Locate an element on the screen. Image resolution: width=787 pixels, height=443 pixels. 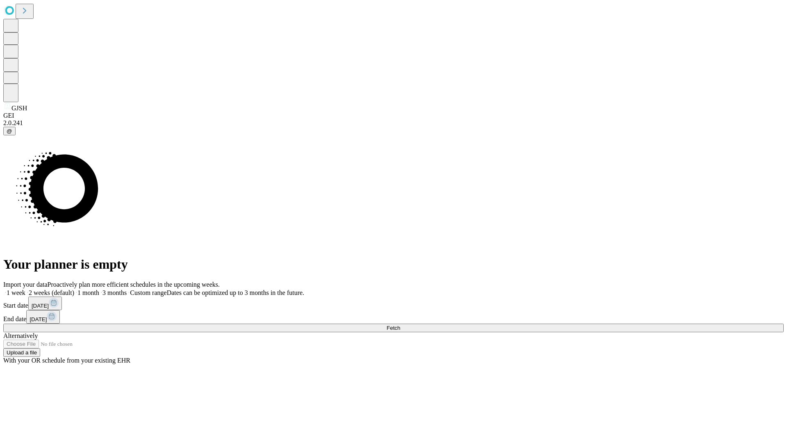
div: End date is located at coordinates (394, 317).